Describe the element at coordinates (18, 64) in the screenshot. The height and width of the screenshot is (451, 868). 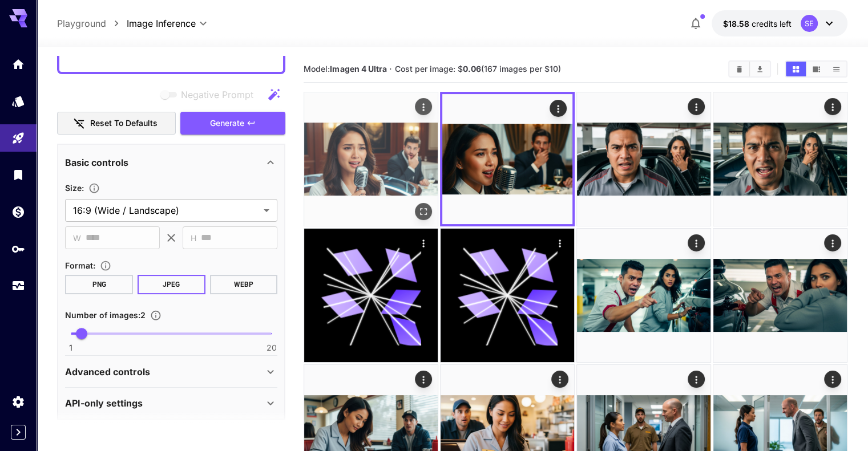
I see `div: Home` at that location.